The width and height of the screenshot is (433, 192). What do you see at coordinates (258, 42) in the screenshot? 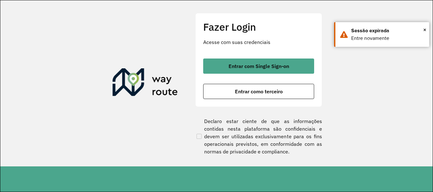
I see `p: Acesse com suas credenciais` at bounding box center [258, 42].